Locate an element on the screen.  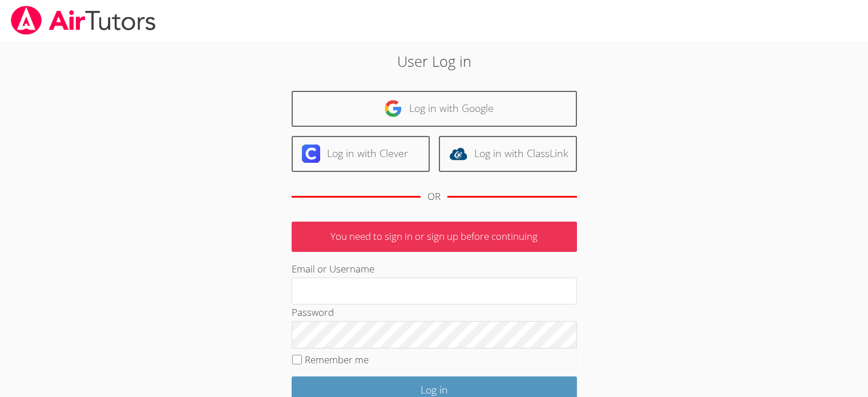
img: clever-logo-6eab21bc6e7a338710f1a6ff85c0baf02591cd810cc4098c63d3a4b26e2feb20.svg is located at coordinates (311, 154).